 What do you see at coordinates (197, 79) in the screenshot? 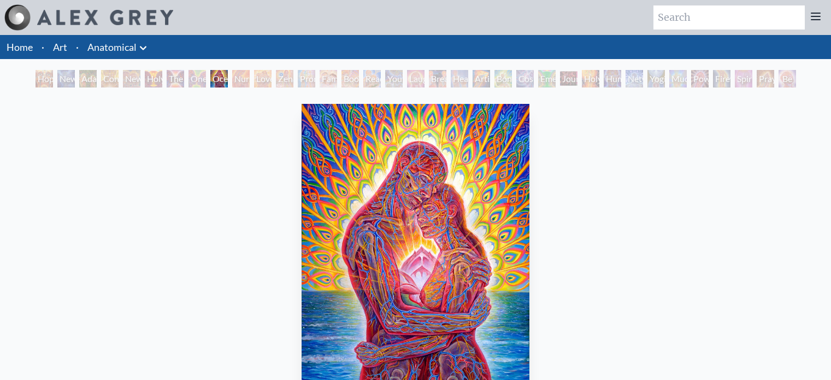
I see `div: One Taste` at bounding box center [197, 79].